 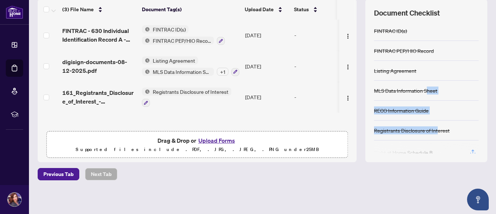 I want to click on button: Status IconFINTRAC ID(s)Status IconFINTRAC PEP/HIO Record, so click(x=183, y=35).